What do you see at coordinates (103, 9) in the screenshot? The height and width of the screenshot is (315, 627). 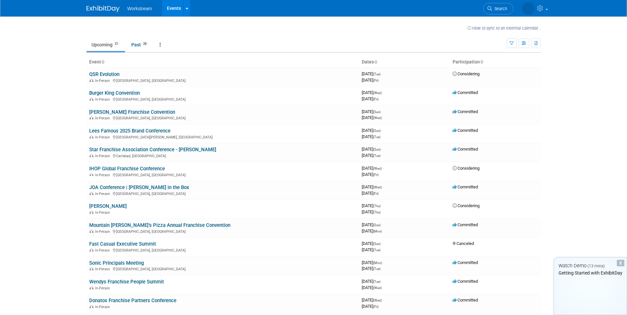 I see `img: ExhibitDay` at bounding box center [103, 9].